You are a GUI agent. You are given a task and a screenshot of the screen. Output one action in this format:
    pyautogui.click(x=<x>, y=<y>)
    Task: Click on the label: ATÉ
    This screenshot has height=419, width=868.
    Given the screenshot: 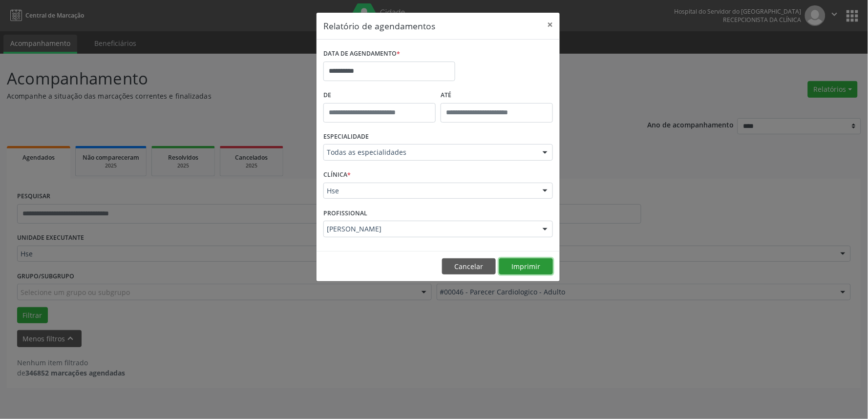 What is the action you would take?
    pyautogui.click(x=496, y=95)
    